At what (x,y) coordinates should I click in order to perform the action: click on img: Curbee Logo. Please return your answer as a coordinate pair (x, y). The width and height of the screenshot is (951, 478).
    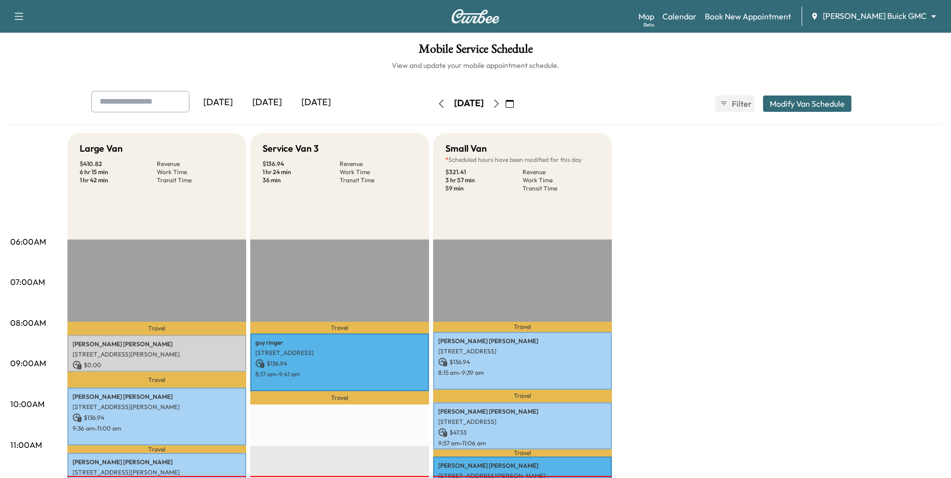
    Looking at the image, I should click on (475, 16).